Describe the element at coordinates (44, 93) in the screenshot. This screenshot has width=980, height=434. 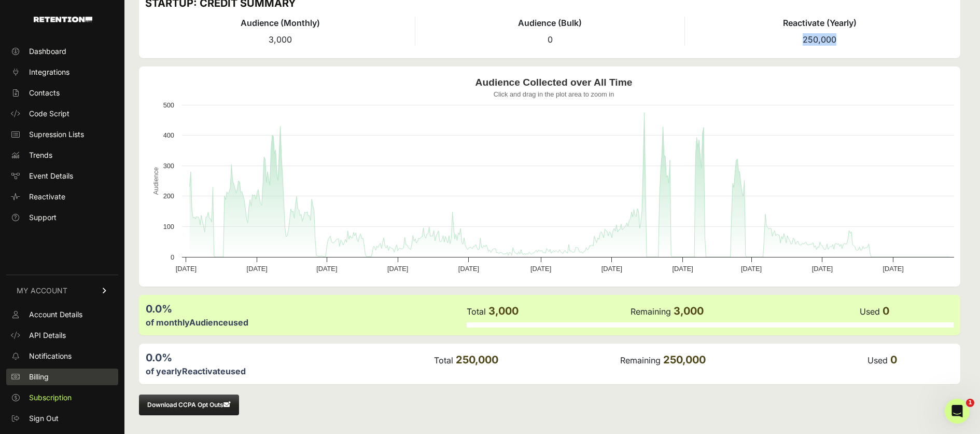
I see `span: Contacts` at that location.